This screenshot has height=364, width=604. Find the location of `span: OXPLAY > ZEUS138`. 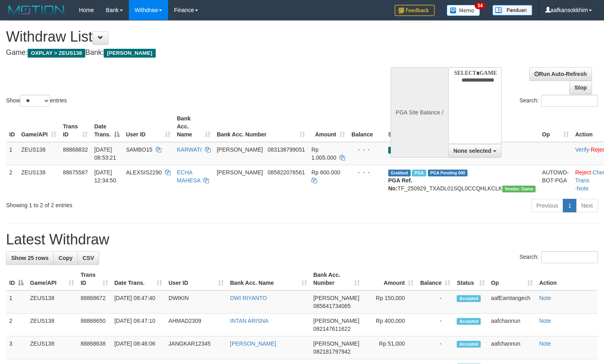

span: OXPLAY > ZEUS138 is located at coordinates (57, 53).